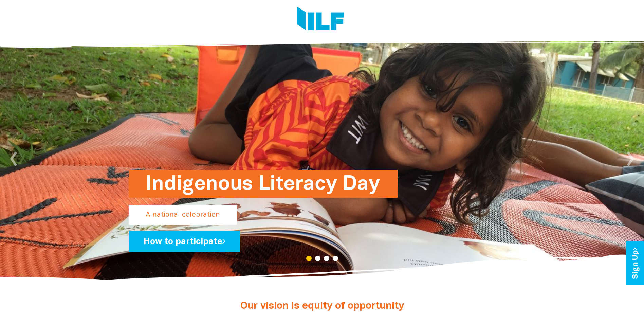 Image resolution: width=644 pixels, height=324 pixels. What do you see at coordinates (183, 215) in the screenshot?
I see `p: A national celebration` at bounding box center [183, 215].